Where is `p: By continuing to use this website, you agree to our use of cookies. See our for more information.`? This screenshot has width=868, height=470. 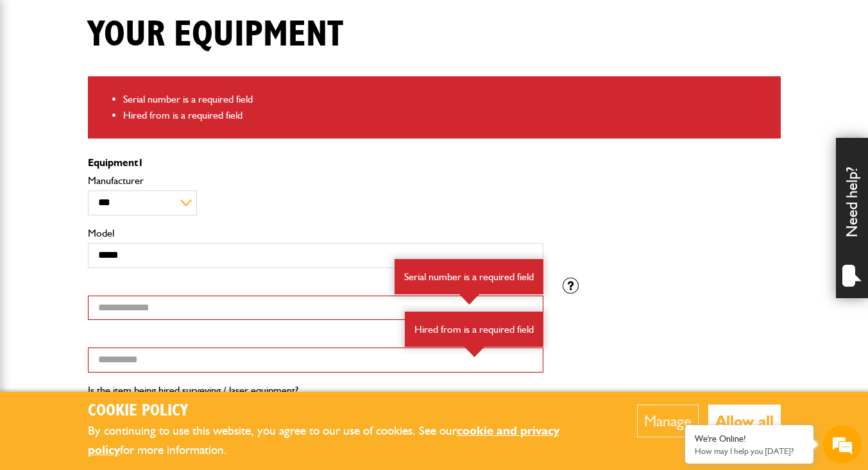 p: By continuing to use this website, you agree to our use of cookies. See our for more information. is located at coordinates (343, 441).